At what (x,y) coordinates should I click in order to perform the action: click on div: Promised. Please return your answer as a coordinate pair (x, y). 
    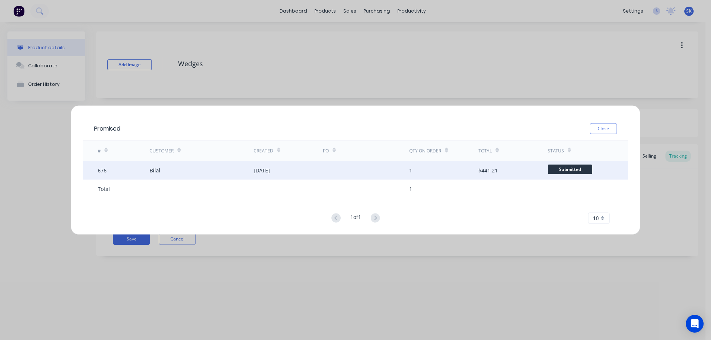
    Looking at the image, I should click on (107, 128).